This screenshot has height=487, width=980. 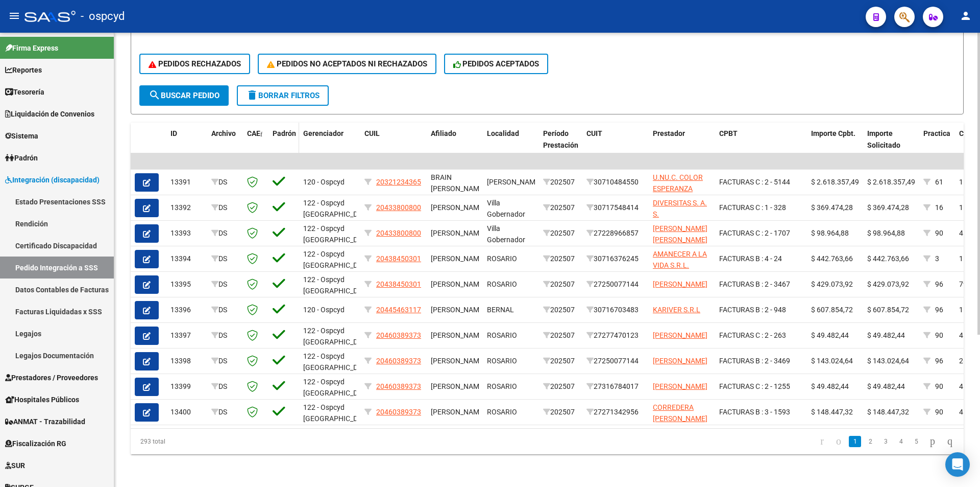 I want to click on div: 13397, so click(x=187, y=335).